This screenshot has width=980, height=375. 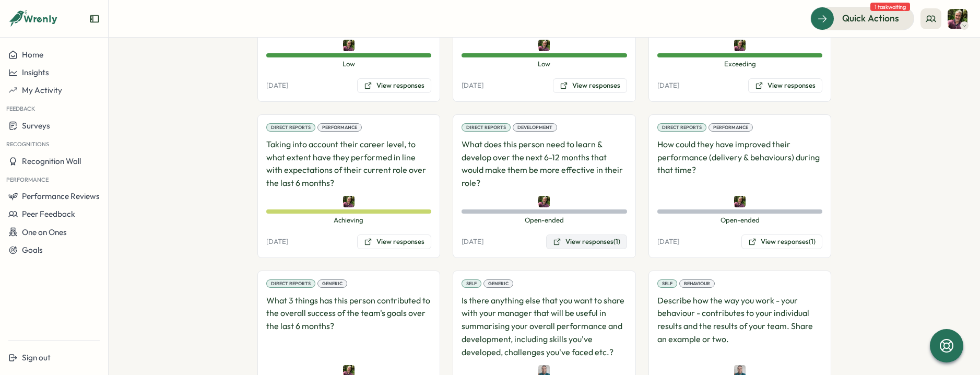 I want to click on p: Describe how the way you work - your behaviour - contributes to your individual results and the r..., so click(x=740, y=327).